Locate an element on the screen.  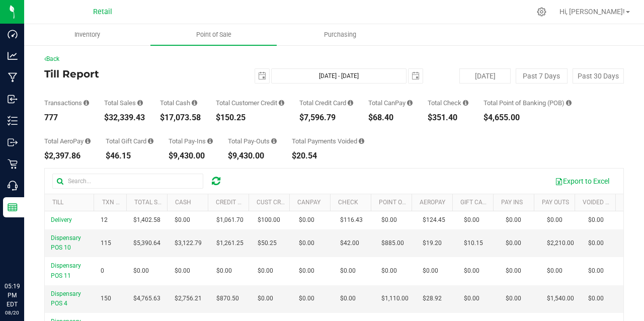
span: $124.45 is located at coordinates (433, 220).